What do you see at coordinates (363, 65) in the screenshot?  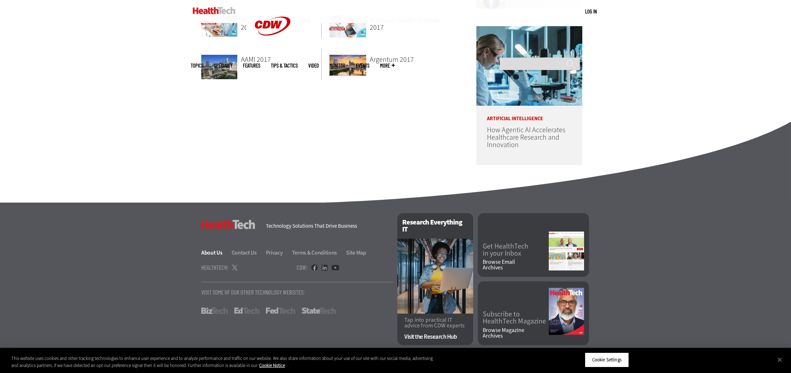 I see `a: Events` at bounding box center [363, 65].